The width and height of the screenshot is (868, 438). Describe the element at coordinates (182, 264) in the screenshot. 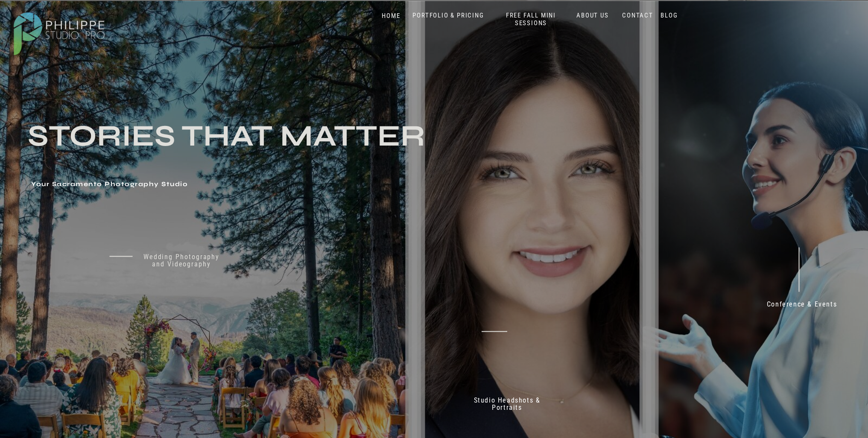

I see `a: Wedding Photography and Videography` at that location.